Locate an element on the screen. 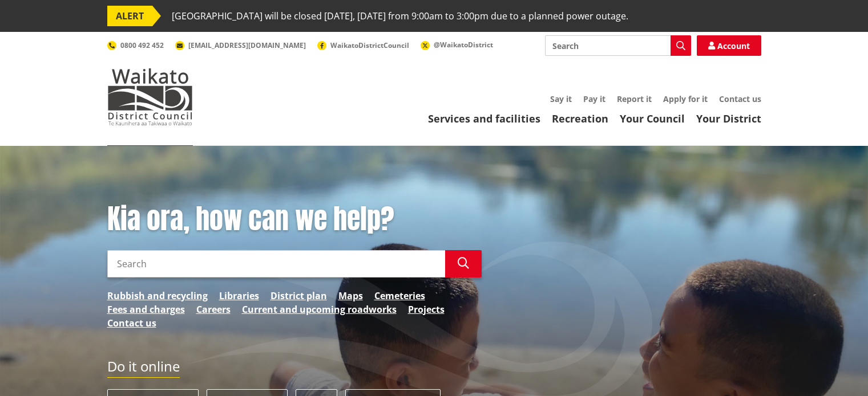 Image resolution: width=868 pixels, height=396 pixels. h2: Do it online is located at coordinates (144, 369).